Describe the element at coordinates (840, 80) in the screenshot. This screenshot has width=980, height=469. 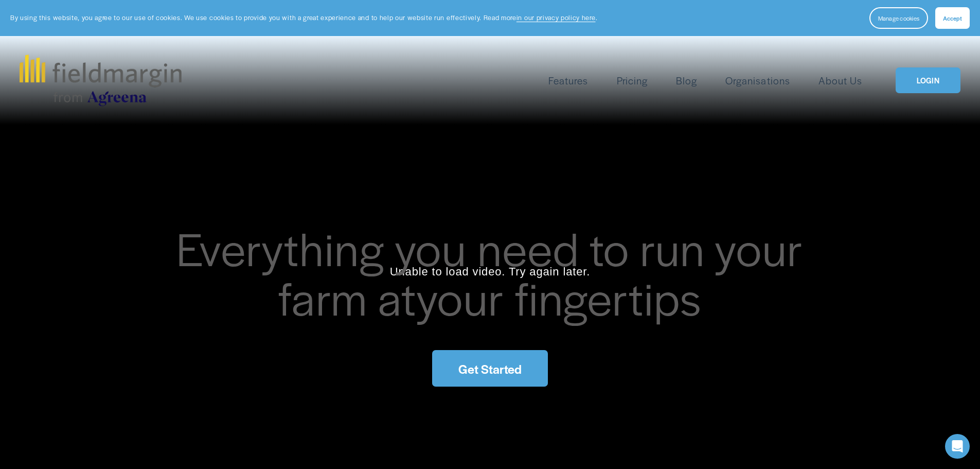
I see `a: About Us` at that location.